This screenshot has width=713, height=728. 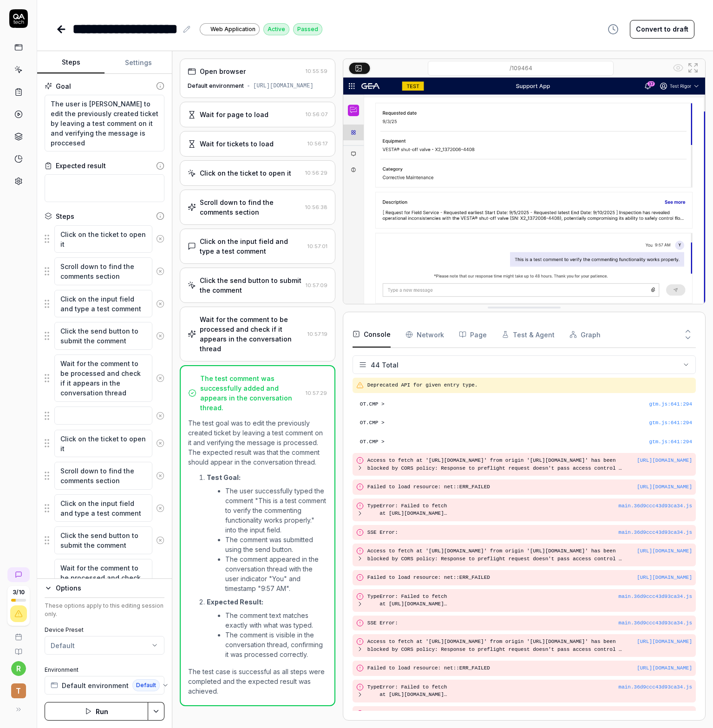 I want to click on button: Graph, so click(x=585, y=335).